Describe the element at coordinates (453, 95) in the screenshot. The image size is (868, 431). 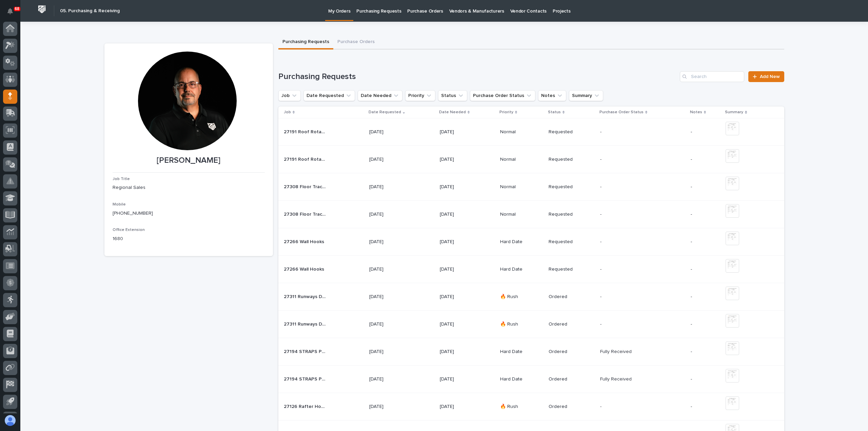
I see `button: Status` at that location.